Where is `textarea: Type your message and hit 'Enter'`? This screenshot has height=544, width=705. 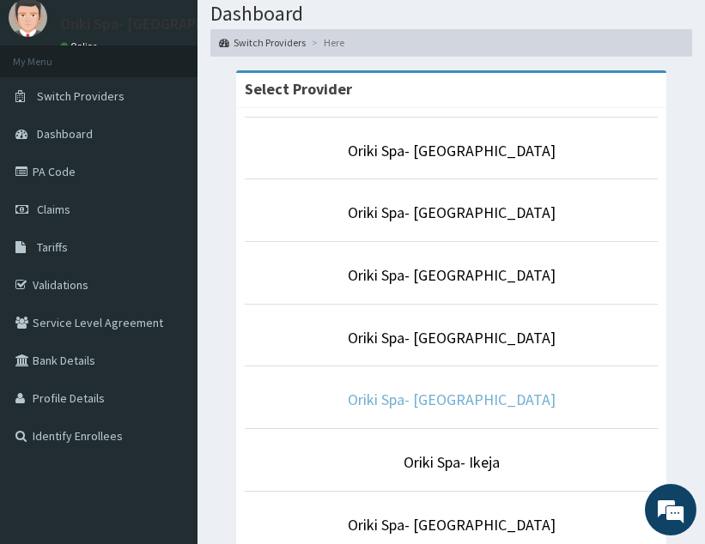 textarea: Type your message and hit 'Enter' is located at coordinates (167, 392).